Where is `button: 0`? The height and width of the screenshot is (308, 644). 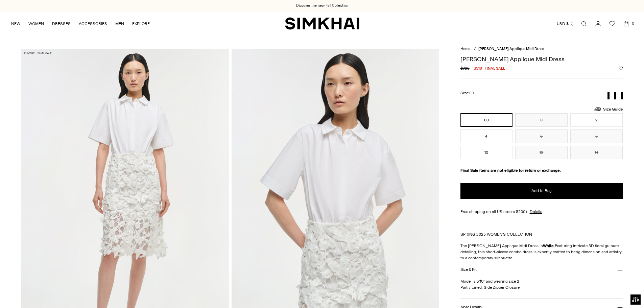 button: 0 is located at coordinates (541, 120).